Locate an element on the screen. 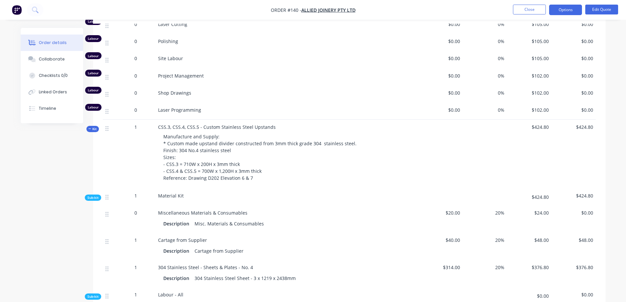 This screenshot has width=626, height=302. span: Polishing is located at coordinates (168, 41).